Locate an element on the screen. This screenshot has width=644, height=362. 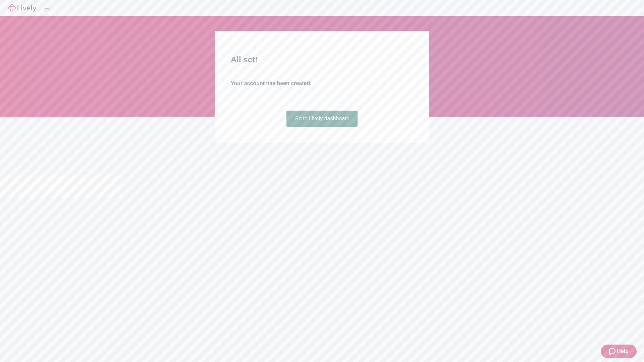
a: Go to Lively dashboard is located at coordinates (322, 118).